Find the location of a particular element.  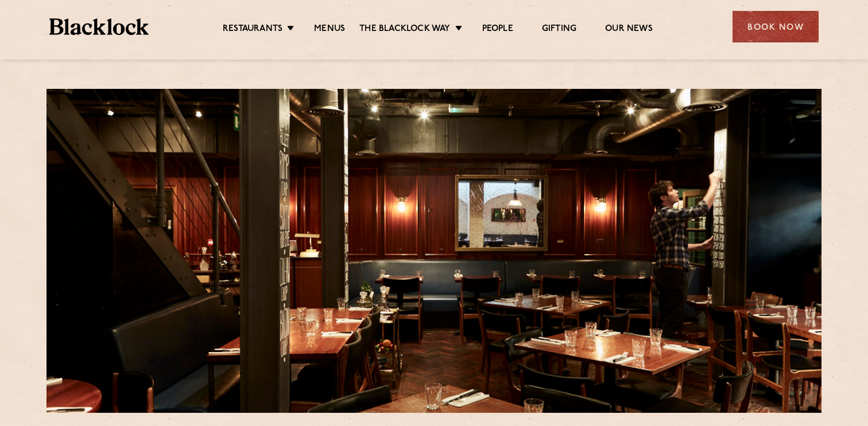

a: Our News is located at coordinates (629, 30).